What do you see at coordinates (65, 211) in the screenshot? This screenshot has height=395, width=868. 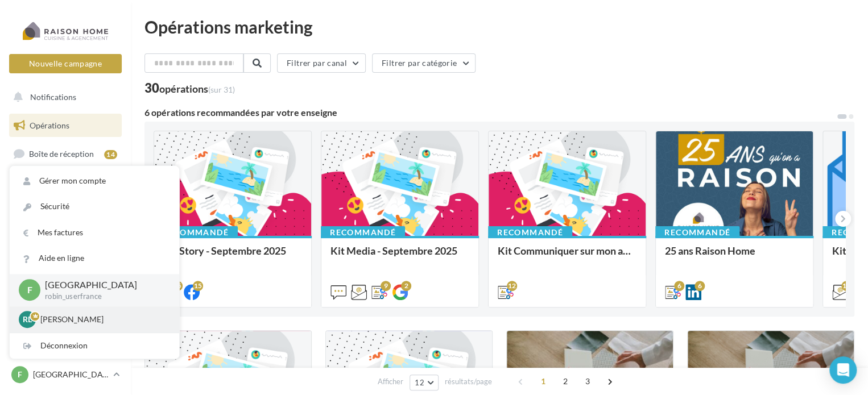 I see `a: Campagnes` at bounding box center [65, 211].